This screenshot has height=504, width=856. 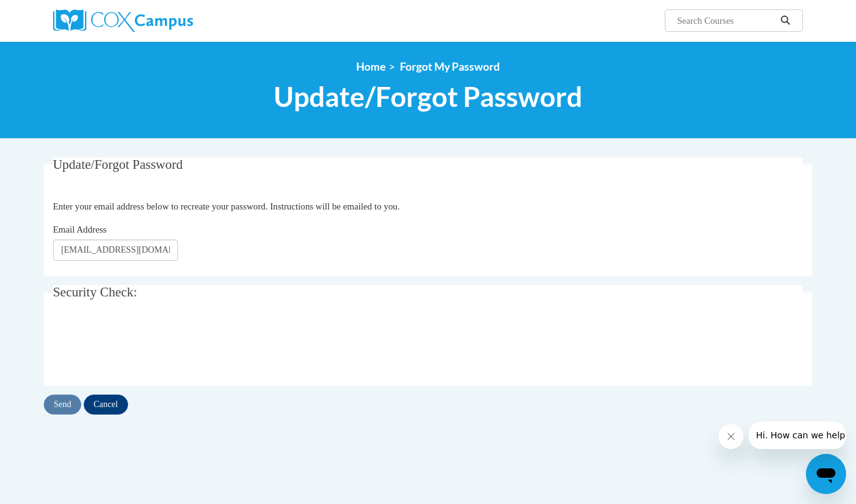 I want to click on span: Hi. How can we help?, so click(x=54, y=14).